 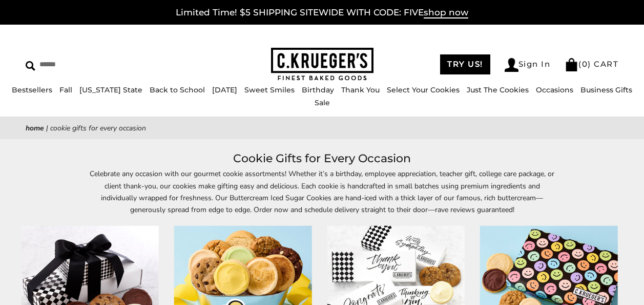 What do you see at coordinates (65, 90) in the screenshot?
I see `a: Fall` at bounding box center [65, 90].